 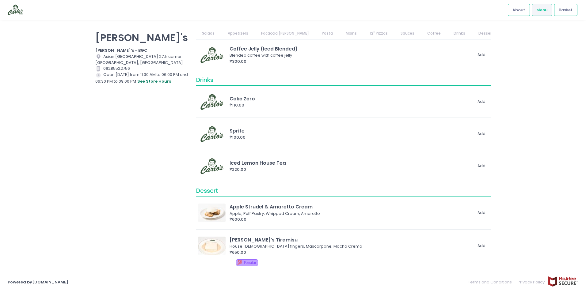 I want to click on a: Coffee, so click(x=434, y=33).